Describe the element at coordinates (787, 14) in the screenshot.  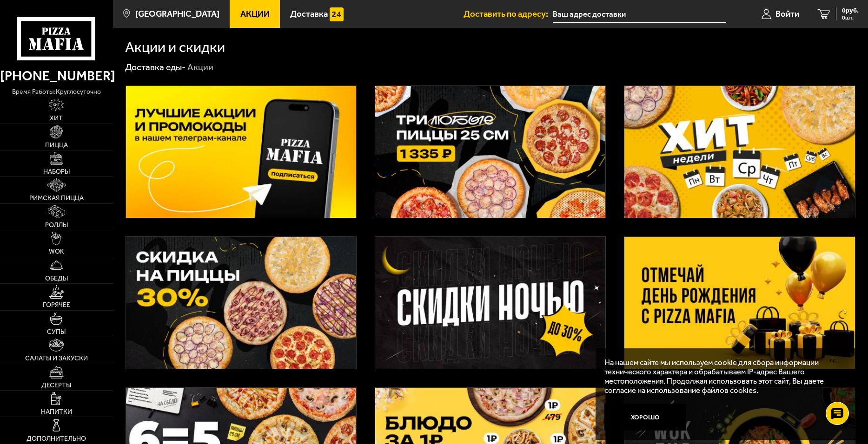
I see `span: Войти` at that location.